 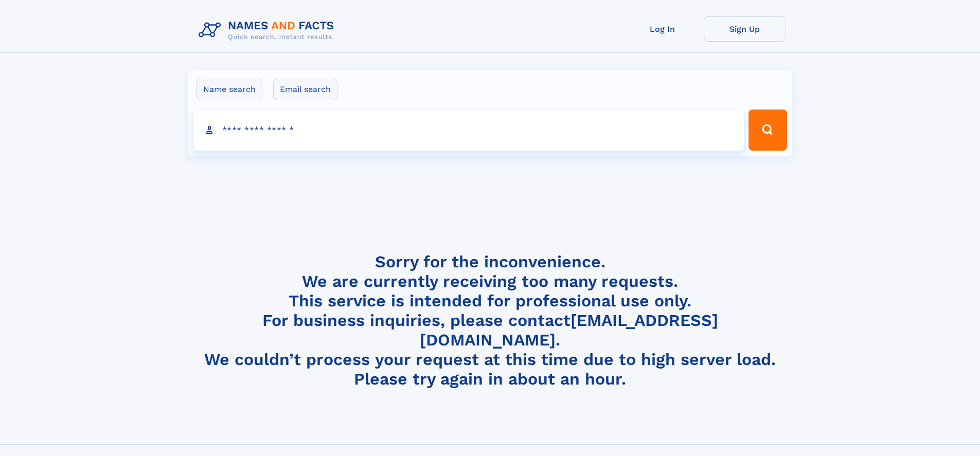 I want to click on h4: Sorry for the inconvenience. We are currently receiving too many requests. This service is intend..., so click(x=490, y=320).